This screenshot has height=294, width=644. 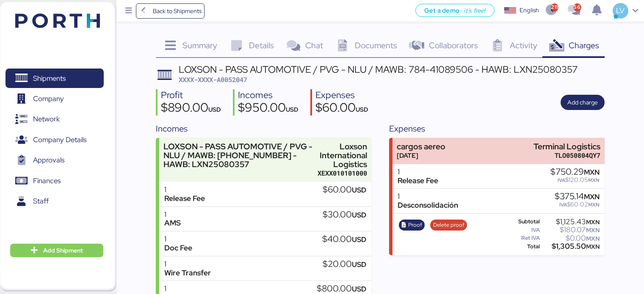 I want to click on div: $890.00, so click(x=191, y=109).